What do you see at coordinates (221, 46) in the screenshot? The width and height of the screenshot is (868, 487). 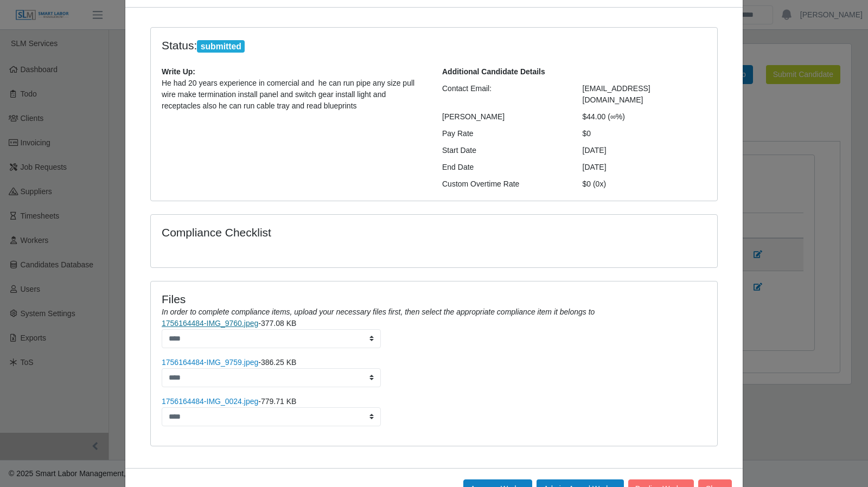 I see `span: submitted` at bounding box center [221, 46].